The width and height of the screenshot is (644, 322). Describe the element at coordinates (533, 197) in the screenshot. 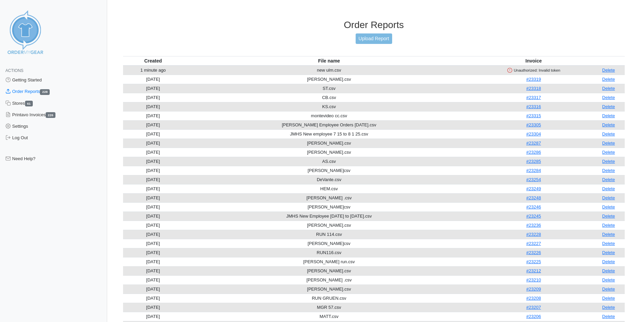

I see `a: #23248` at that location.